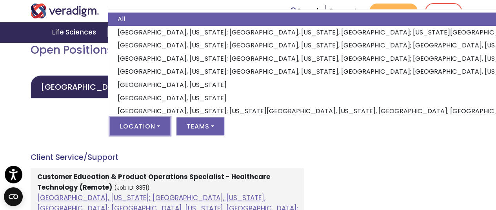  Describe the element at coordinates (306, 11) in the screenshot. I see `a: Search` at that location.